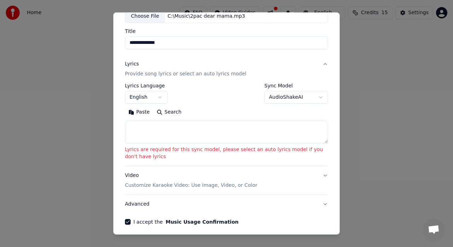 The height and width of the screenshot is (247, 453). I want to click on p: Customize Karaoke Video: Use Image, Video, or Color, so click(191, 185).